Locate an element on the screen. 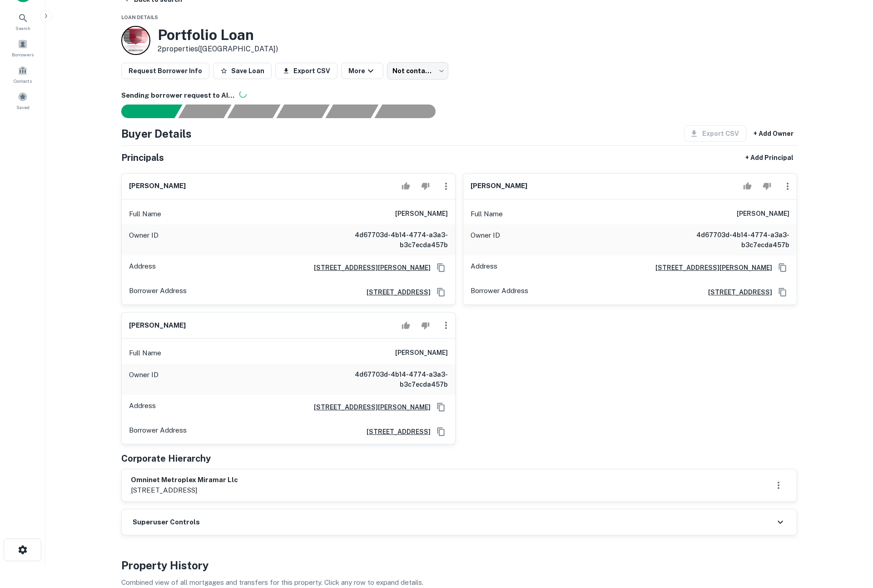 This screenshot has width=873, height=588. a: Search is located at coordinates (22, 22).